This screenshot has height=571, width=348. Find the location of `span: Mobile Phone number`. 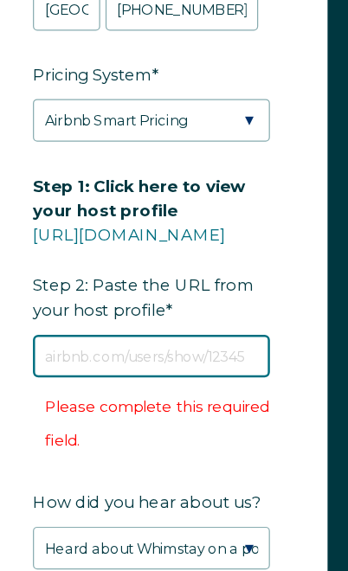

span: Mobile Phone number is located at coordinates (150, 37).